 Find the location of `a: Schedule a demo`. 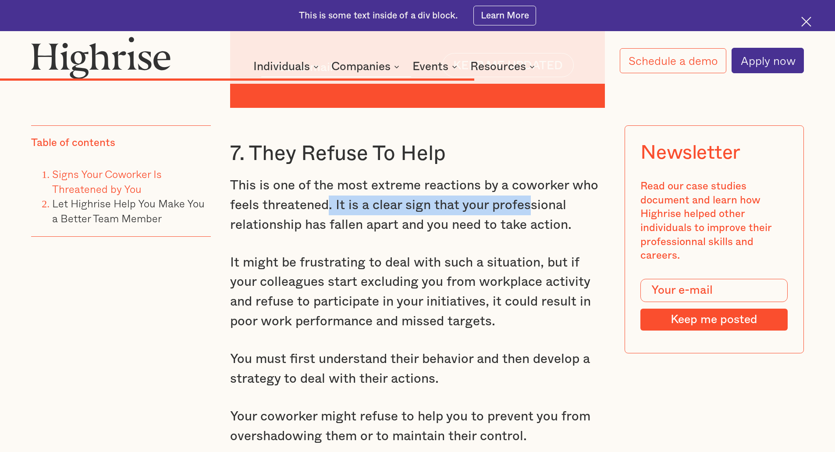

a: Schedule a demo is located at coordinates (673, 60).